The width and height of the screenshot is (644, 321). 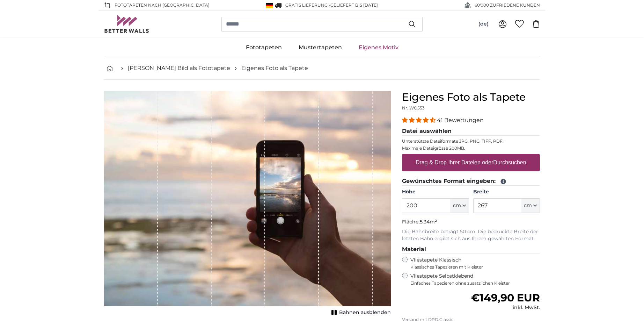 I want to click on label: Drag & Drop Ihrer Dateien oder, so click(x=471, y=163).